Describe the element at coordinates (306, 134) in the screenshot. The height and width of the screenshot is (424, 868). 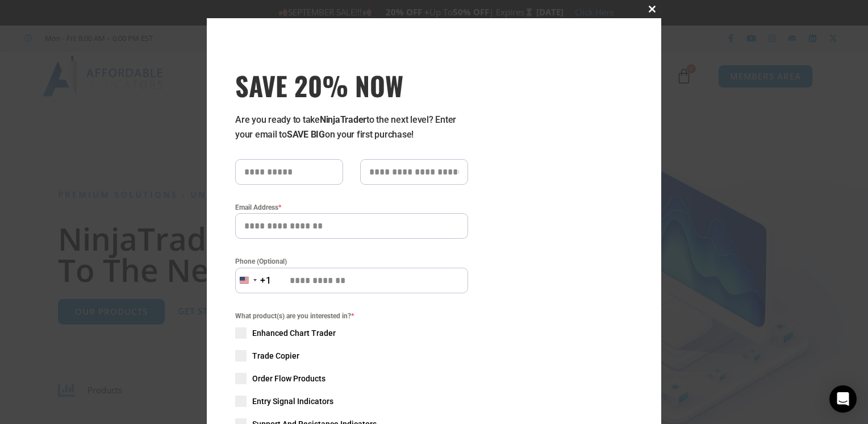
I see `strong: SAVE BIG` at that location.